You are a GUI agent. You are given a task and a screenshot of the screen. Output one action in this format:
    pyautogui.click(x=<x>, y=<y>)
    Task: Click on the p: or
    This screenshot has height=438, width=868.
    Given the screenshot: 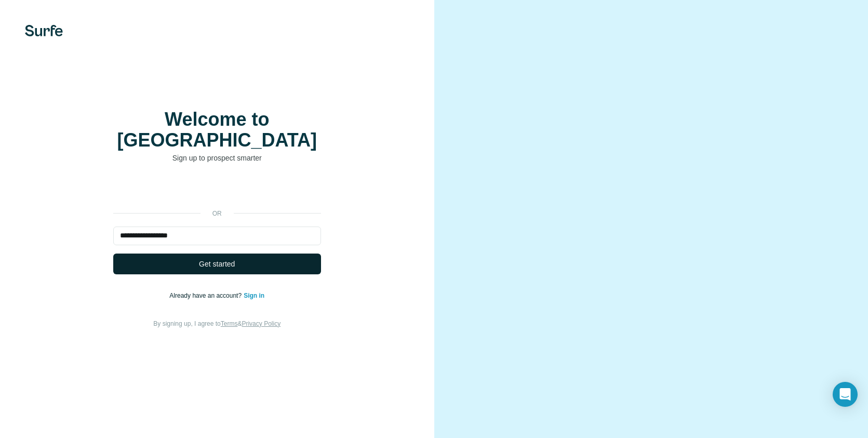 What is the action you would take?
    pyautogui.click(x=217, y=213)
    